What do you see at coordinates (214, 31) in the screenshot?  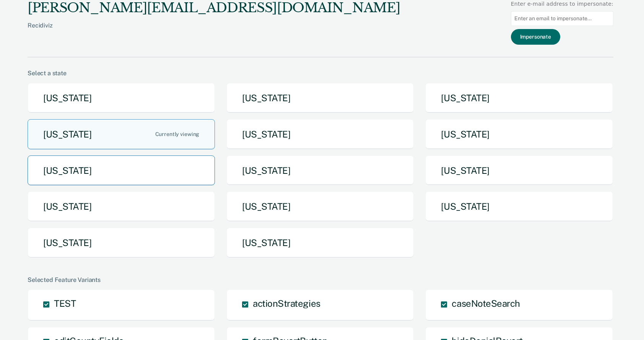 I see `div: Recidiviz` at bounding box center [214, 31].